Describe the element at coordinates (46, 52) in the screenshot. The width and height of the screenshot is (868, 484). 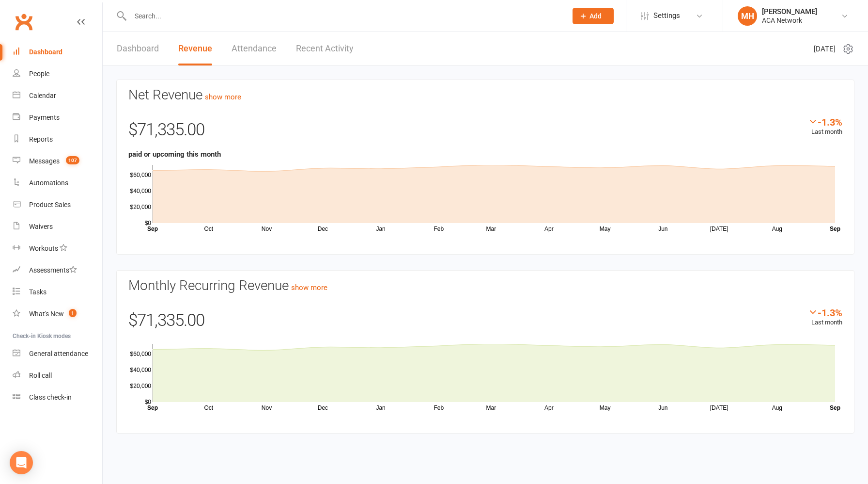
I see `div: Dashboard` at that location.